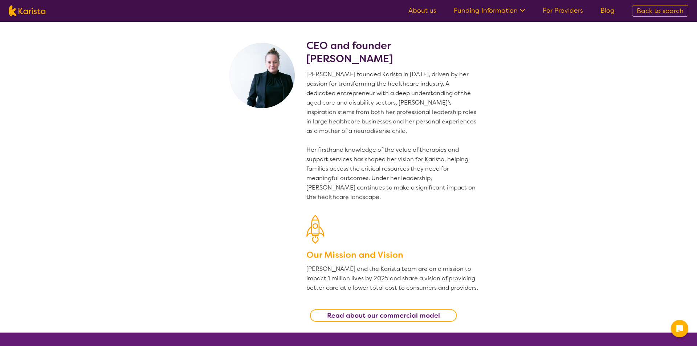 The height and width of the screenshot is (346, 697). What do you see at coordinates (27, 11) in the screenshot?
I see `img: Karista logo` at bounding box center [27, 11].